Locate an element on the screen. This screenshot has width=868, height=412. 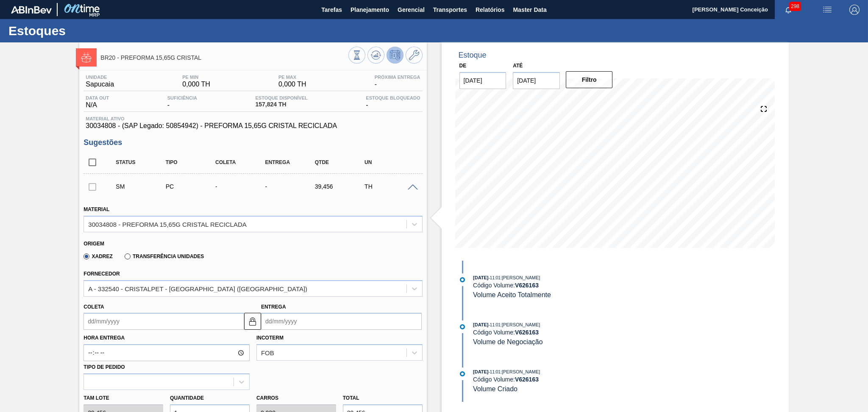
label: Total is located at coordinates (351, 398).